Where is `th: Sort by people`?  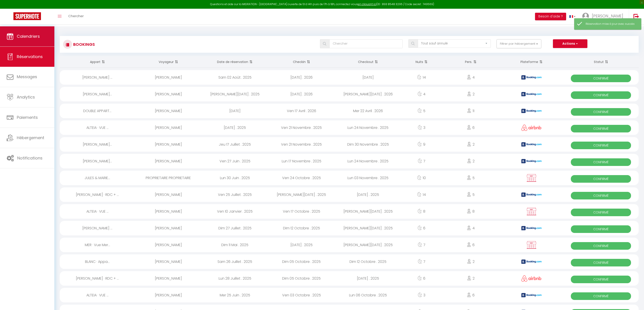 th: Sort by people is located at coordinates (470, 62).